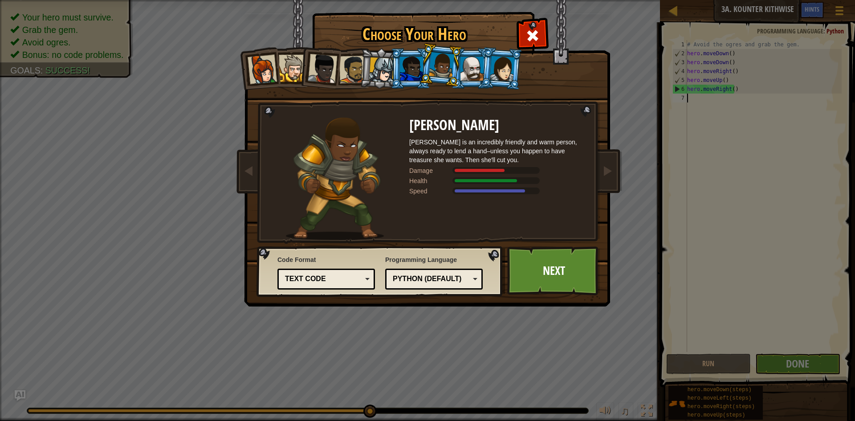  Describe the element at coordinates (259, 68) in the screenshot. I see `li: Captain Anya Weston` at that location.